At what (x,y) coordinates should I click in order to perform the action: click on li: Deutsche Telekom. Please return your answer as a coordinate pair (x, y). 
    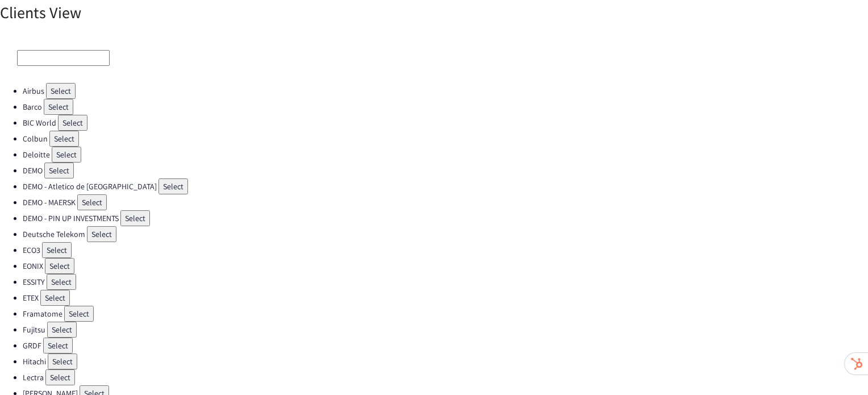
    Looking at the image, I should click on (445, 234).